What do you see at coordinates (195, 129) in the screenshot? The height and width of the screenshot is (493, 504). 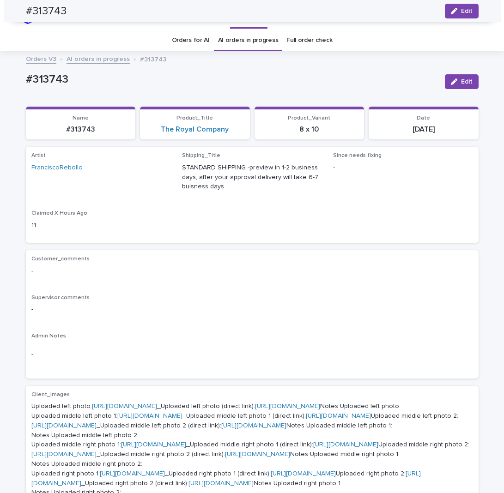 I see `a: The Royal Company` at bounding box center [195, 129].